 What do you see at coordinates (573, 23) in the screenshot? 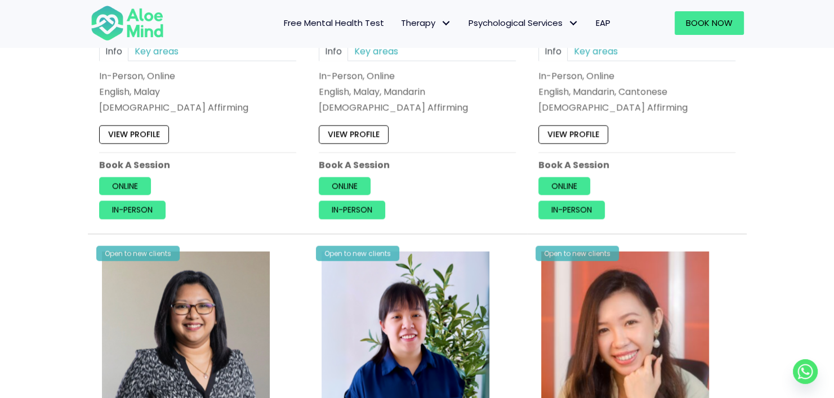
I see `span: Psychological Services: submenu` at bounding box center [573, 23].